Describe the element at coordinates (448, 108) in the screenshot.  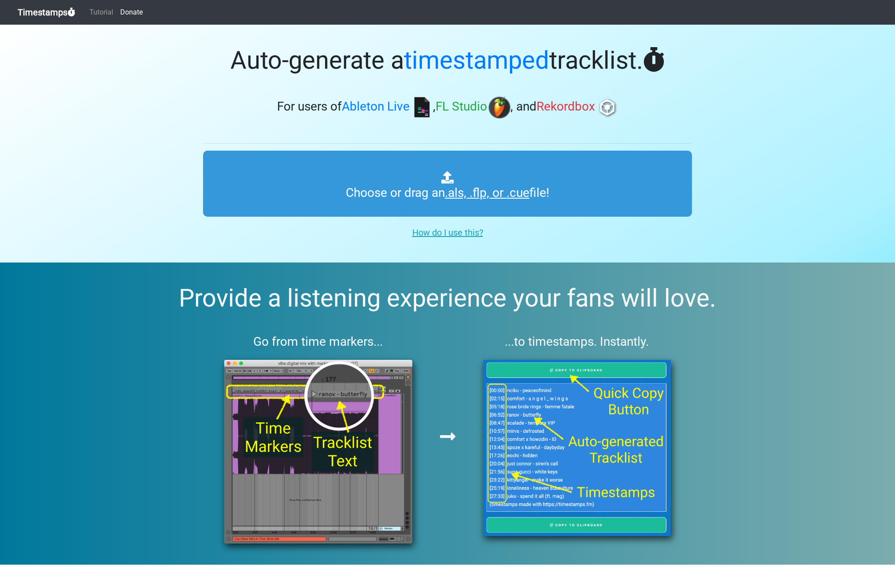
I see `h3: For users of , , and` at that location.